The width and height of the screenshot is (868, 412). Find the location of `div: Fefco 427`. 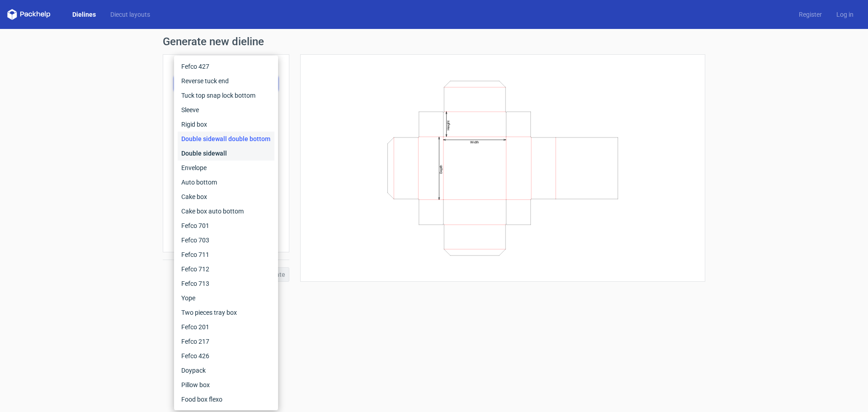

div: Fefco 427 is located at coordinates (226, 66).